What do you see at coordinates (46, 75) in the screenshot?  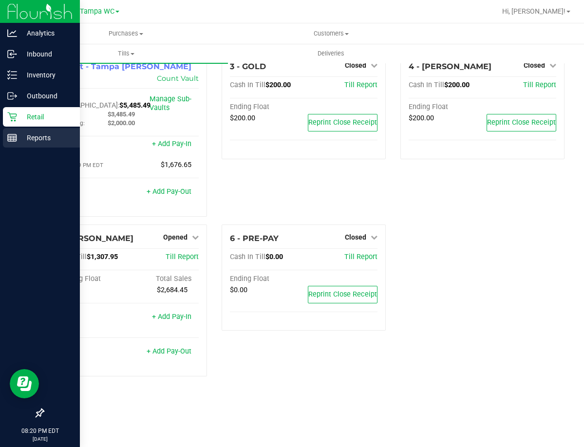 I see `p: Inventory` at bounding box center [46, 75].